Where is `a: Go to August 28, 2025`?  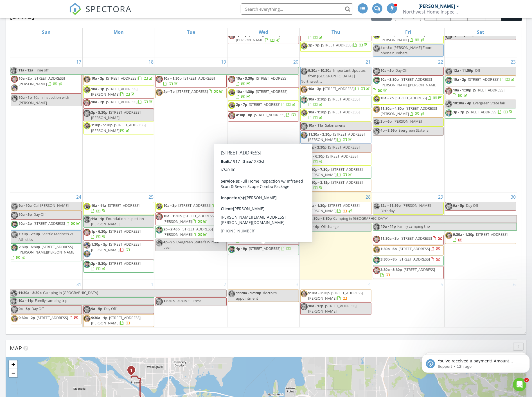 a: Go to August 28, 2025 is located at coordinates (368, 196).